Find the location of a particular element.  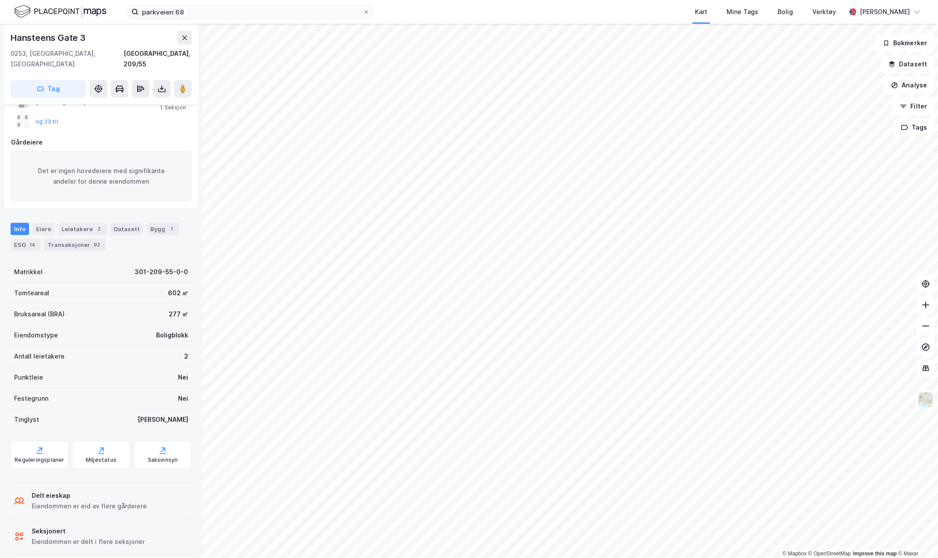

button: Tag is located at coordinates (48, 89).